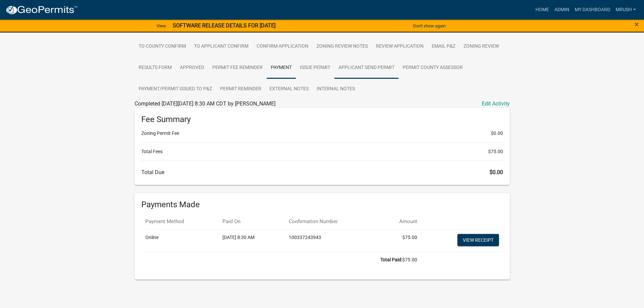  Describe the element at coordinates (429, 26) in the screenshot. I see `button: Don't show again` at that location.